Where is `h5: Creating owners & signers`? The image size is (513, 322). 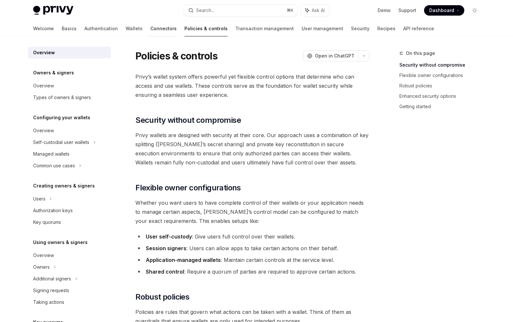
h5: Creating owners & signers is located at coordinates (64, 186).